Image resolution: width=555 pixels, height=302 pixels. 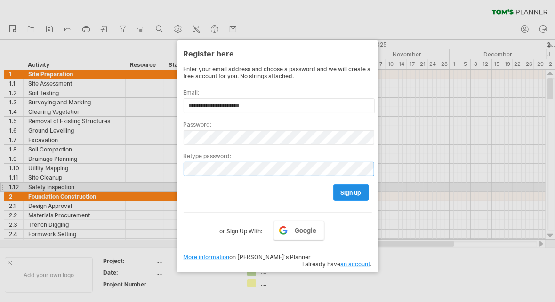 I want to click on a: More information, so click(x=207, y=257).